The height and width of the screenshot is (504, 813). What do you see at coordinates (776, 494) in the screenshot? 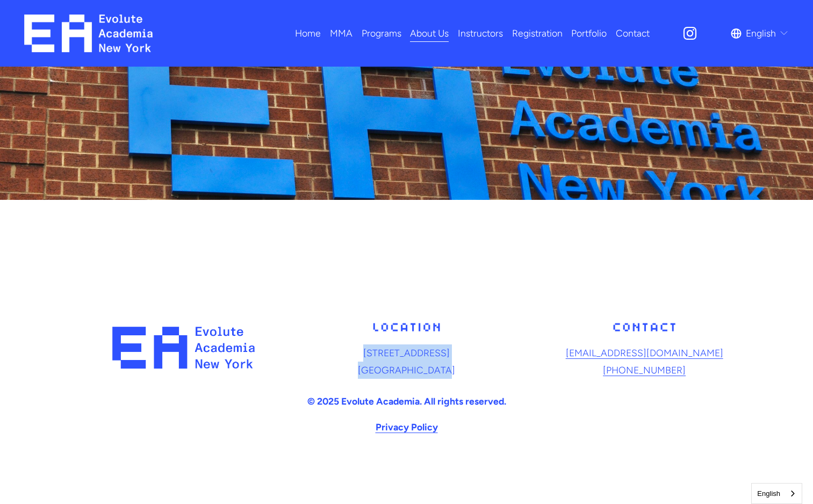
I see `a: English` at bounding box center [776, 494].